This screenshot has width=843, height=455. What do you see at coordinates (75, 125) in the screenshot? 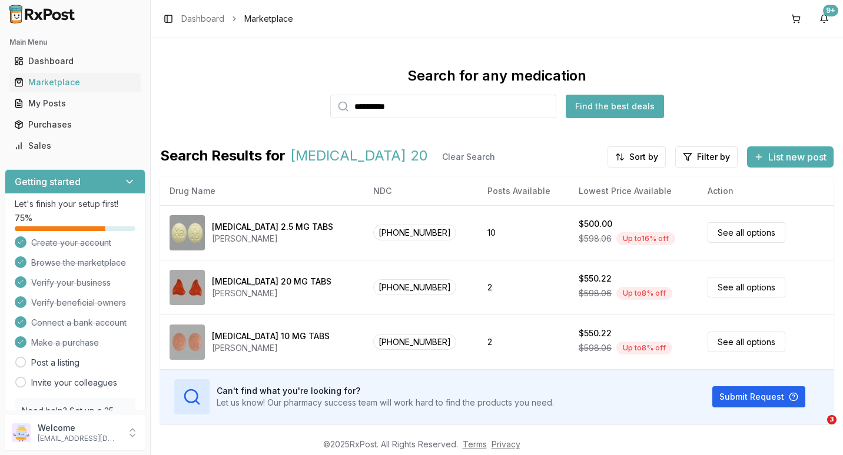
I see `div: Purchases` at bounding box center [75, 125].